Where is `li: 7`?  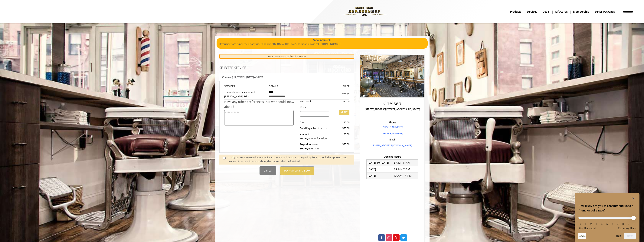
li: 7 is located at coordinates (618, 224).